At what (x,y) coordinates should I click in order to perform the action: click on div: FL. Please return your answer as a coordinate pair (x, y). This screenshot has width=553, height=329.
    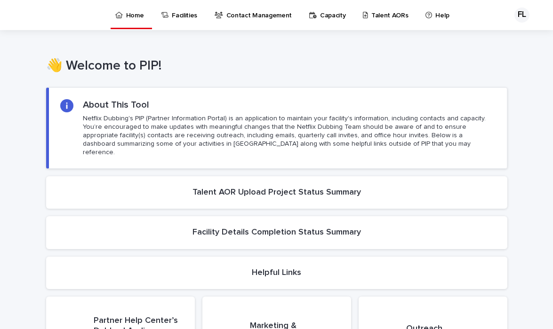
    Looking at the image, I should click on (522, 15).